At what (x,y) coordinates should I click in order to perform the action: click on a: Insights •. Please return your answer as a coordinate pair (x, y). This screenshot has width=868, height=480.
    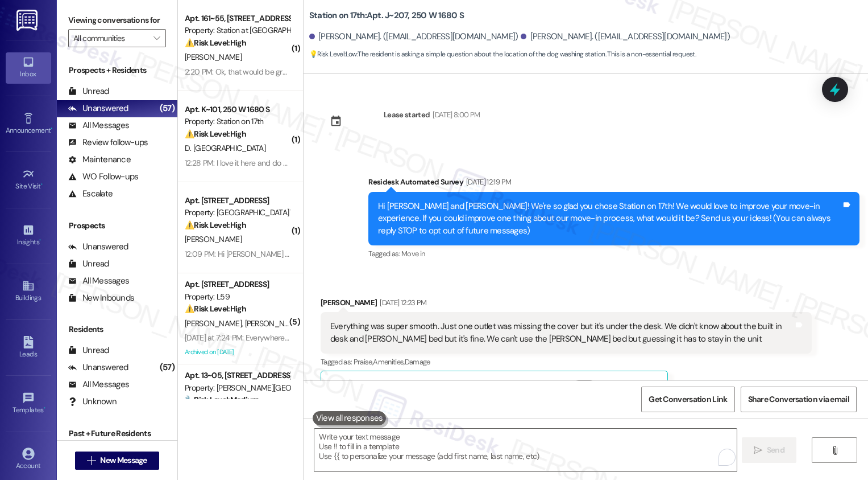
    Looking at the image, I should click on (28, 236).